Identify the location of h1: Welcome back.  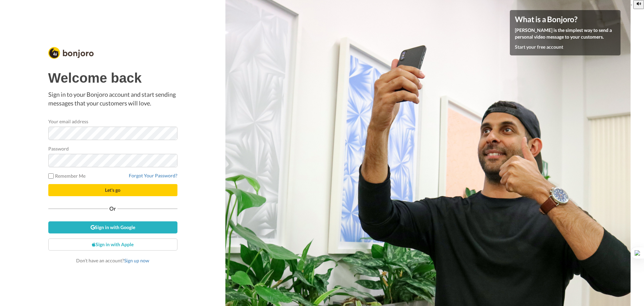
(112, 78).